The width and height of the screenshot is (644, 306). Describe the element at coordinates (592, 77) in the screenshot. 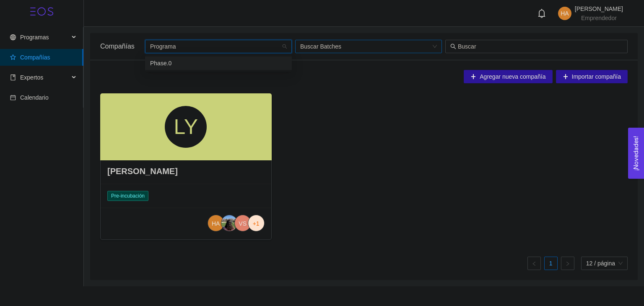

I see `button: plusImportar compañía` at that location.